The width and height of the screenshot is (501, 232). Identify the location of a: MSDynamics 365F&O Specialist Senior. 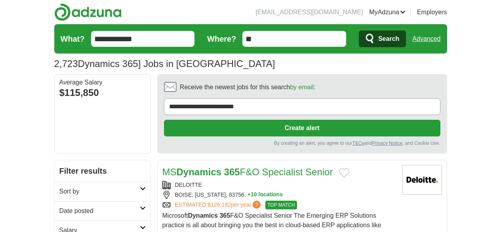
(247, 171).